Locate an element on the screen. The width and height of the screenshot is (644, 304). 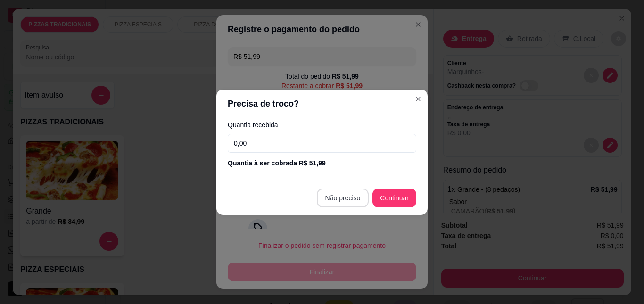
div: Quantia à ser cobrada R$ 51,99 is located at coordinates (322, 163).